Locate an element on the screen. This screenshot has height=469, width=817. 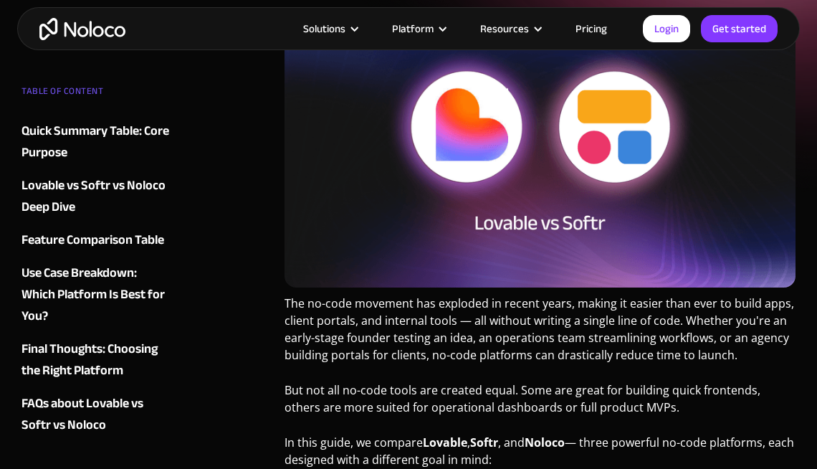
a: Use Case Breakdown: Which Platform Is Best for You? is located at coordinates (95, 295).